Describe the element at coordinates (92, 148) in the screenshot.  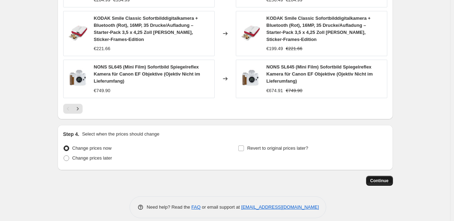
I see `span: Change prices now` at that location.